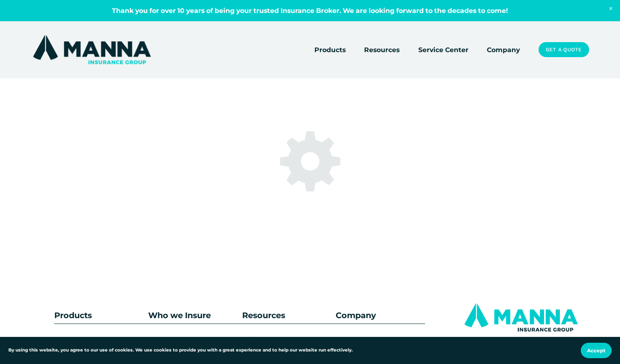  I want to click on span: Accept, so click(596, 350).